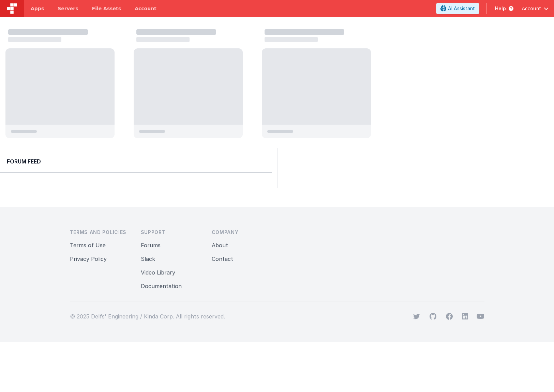  What do you see at coordinates (158, 272) in the screenshot?
I see `button: Video Library` at bounding box center [158, 272].